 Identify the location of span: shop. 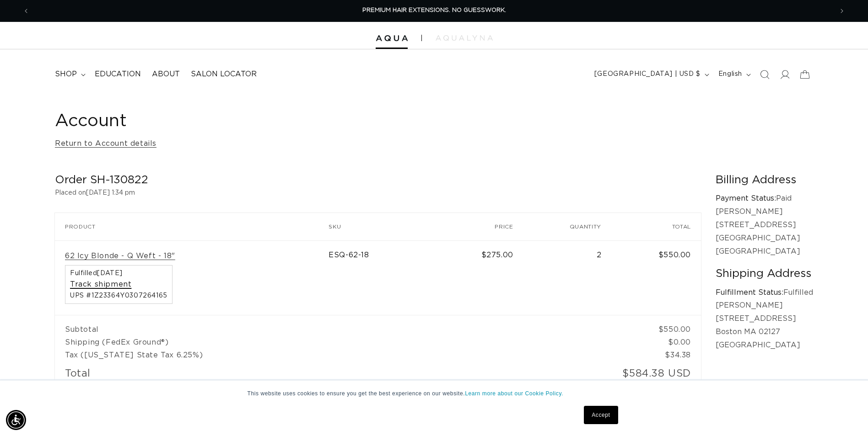
(66, 74).